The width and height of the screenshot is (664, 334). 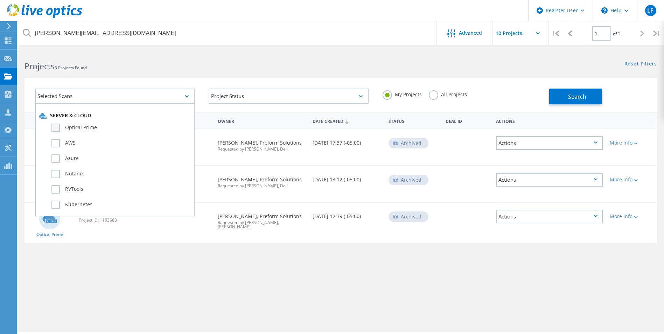 What do you see at coordinates (115, 116) in the screenshot?
I see `div: Server & Cloud` at bounding box center [115, 116].